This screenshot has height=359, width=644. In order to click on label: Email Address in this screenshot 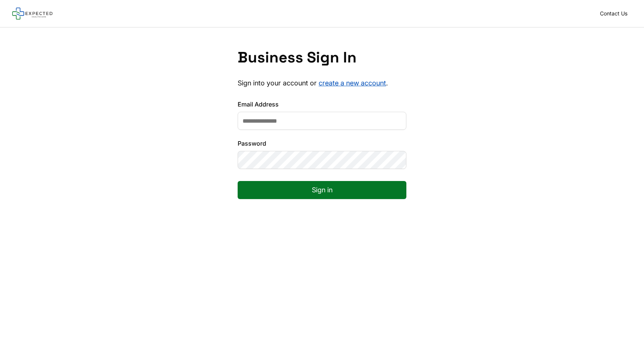, I will do `click(322, 104)`.